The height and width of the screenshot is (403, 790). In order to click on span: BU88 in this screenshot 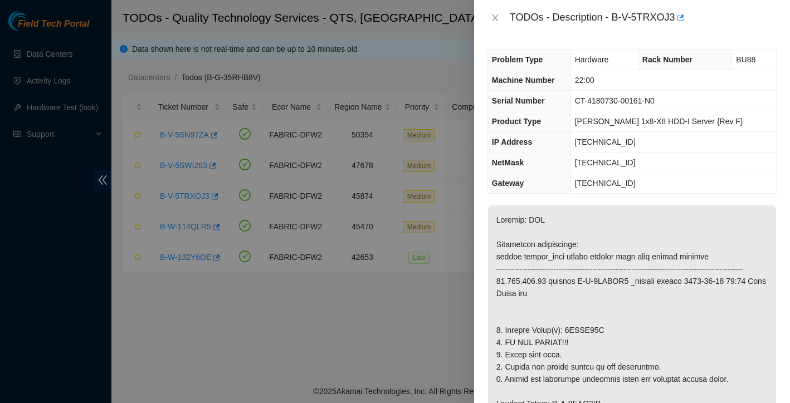, I will do `click(745, 60)`.